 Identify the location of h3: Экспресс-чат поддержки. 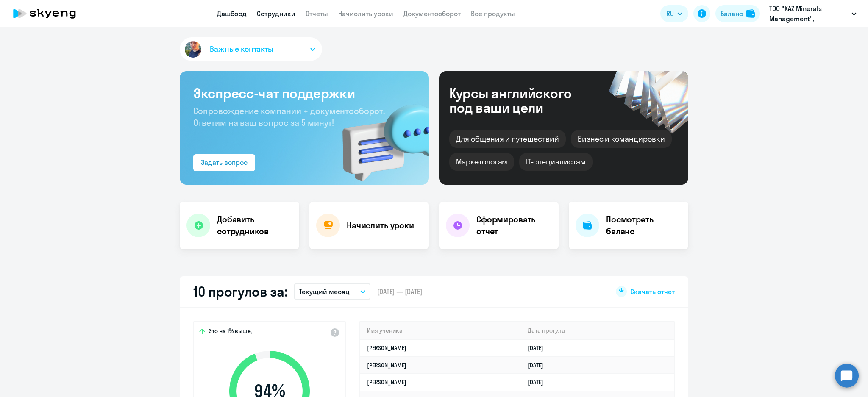
(305, 93).